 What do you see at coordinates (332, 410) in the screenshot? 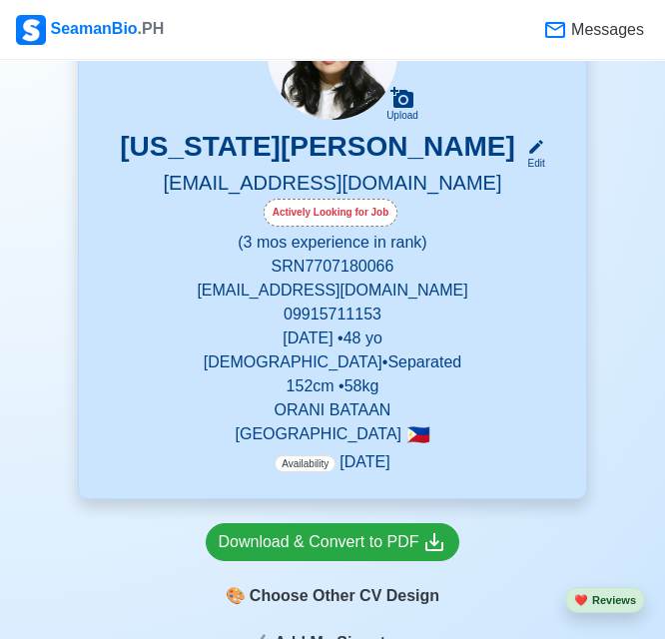
I see `p: ORANI BATAAN` at bounding box center [332, 410].